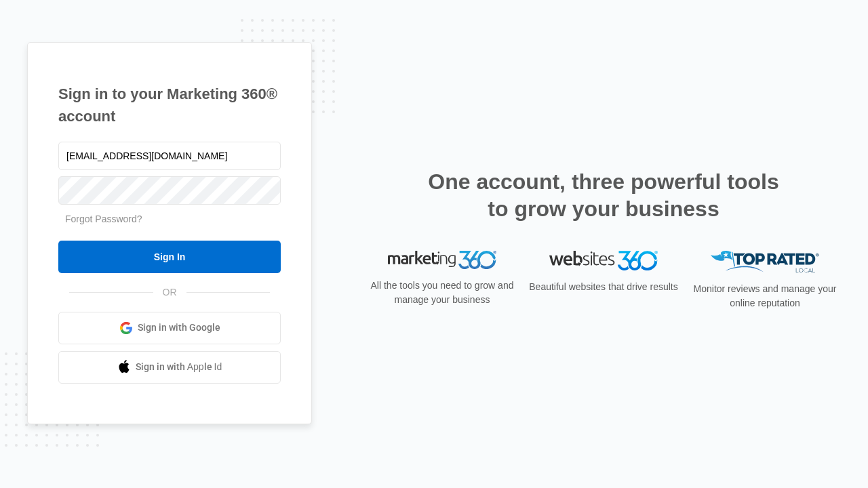 This screenshot has height=488, width=868. Describe the element at coordinates (765, 261) in the screenshot. I see `img: Top Rated Local` at that location.